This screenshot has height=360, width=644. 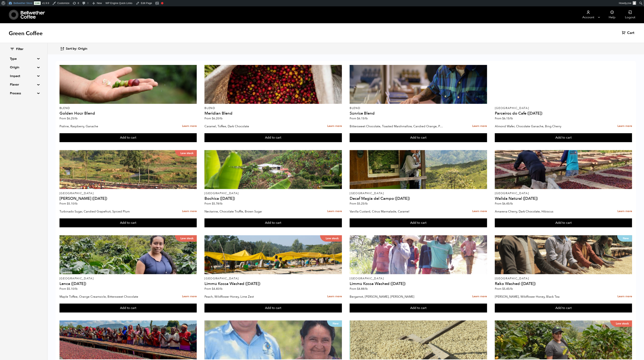 I want to click on h1: Green Coffee, so click(x=26, y=33).